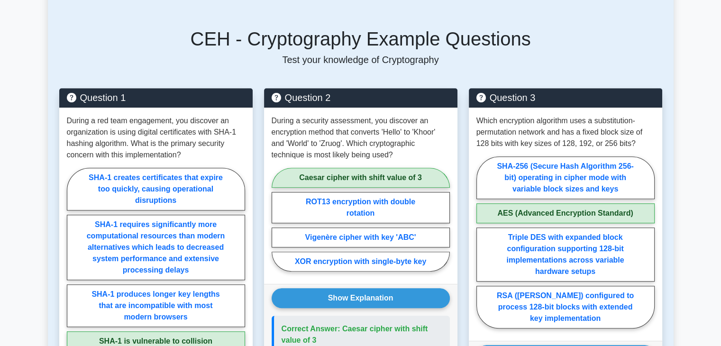 This screenshot has height=346, width=721. What do you see at coordinates (361, 138) in the screenshot?
I see `p: During a security assessment, you discover an encryption method that converts 'Hello' to 'Khoor' ...` at bounding box center [361, 138].